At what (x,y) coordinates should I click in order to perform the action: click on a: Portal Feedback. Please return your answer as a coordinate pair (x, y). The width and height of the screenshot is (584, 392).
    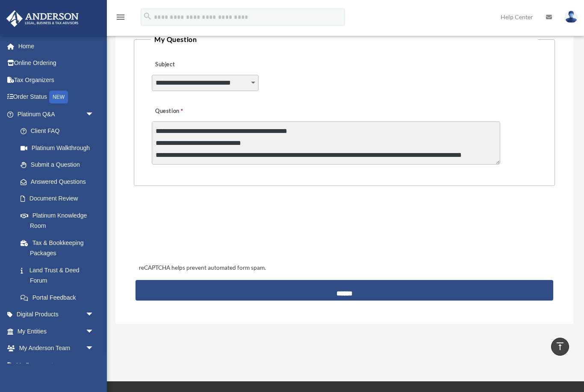
    Looking at the image, I should click on (59, 297).